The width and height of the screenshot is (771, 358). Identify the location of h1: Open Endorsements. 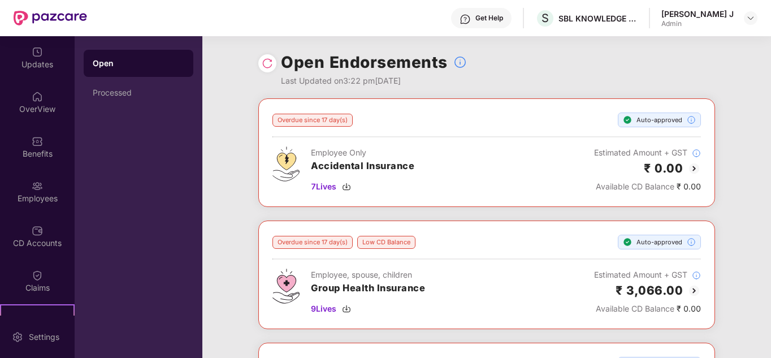
(364, 62).